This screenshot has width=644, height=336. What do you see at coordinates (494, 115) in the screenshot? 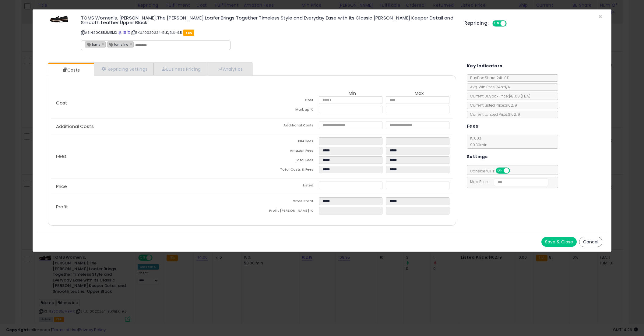
I see `span: Current Landed Price: $102.19` at bounding box center [494, 115].